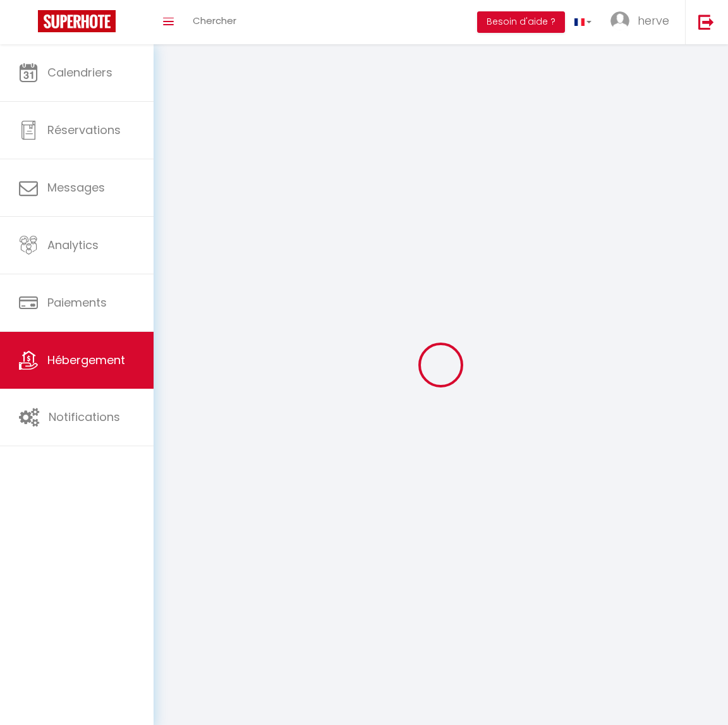  Describe the element at coordinates (84, 130) in the screenshot. I see `span: Réservations` at that location.